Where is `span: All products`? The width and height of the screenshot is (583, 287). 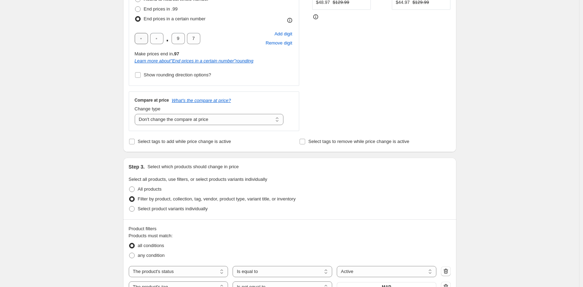
span: All products is located at coordinates (150, 189).